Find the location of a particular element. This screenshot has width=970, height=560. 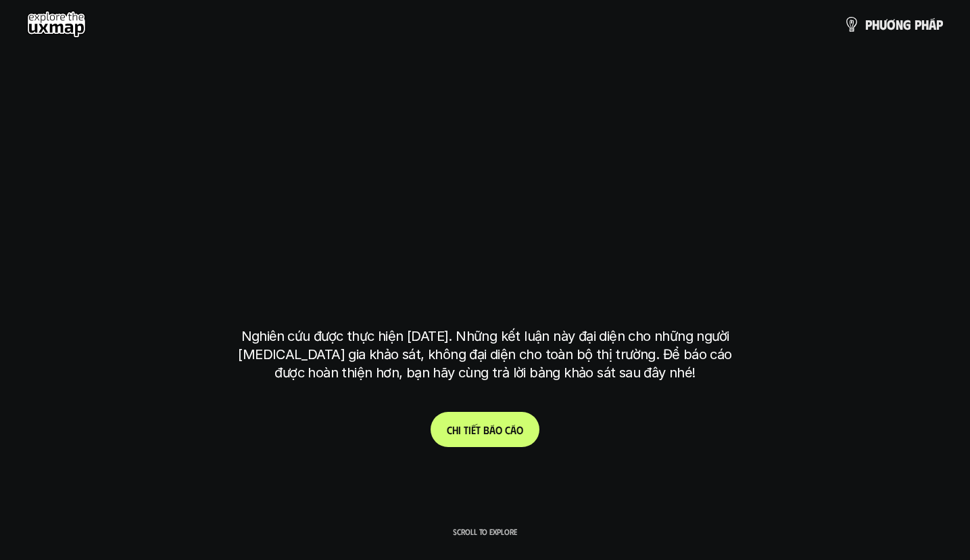

span: ế is located at coordinates (473, 430).